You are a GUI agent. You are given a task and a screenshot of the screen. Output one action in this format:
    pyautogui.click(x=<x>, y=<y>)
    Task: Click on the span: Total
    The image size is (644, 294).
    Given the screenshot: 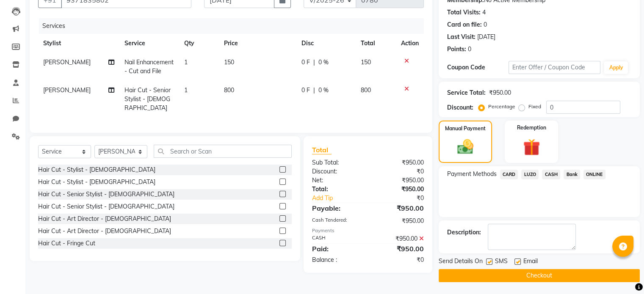 What is the action you would take?
    pyautogui.click(x=322, y=150)
    